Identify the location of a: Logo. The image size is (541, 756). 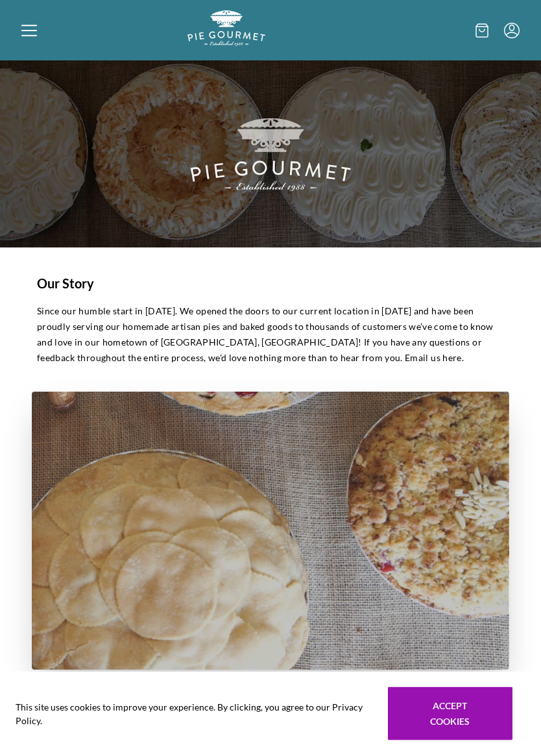
(227, 42).